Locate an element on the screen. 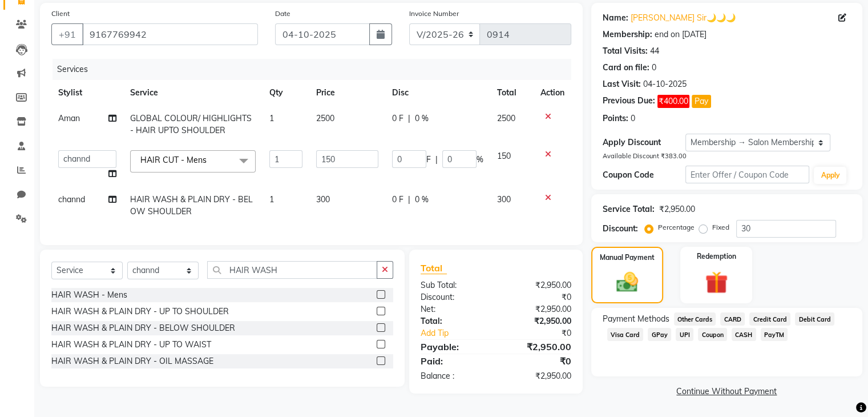 Image resolution: width=868 pixels, height=417 pixels. div: Apply Discount is located at coordinates (644, 142).